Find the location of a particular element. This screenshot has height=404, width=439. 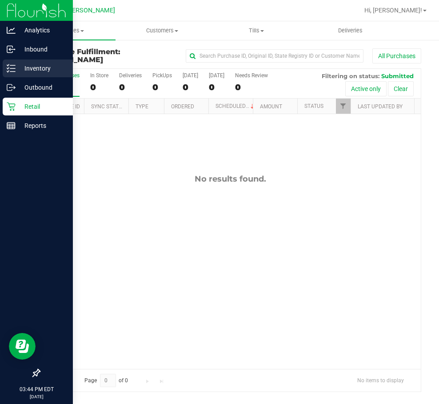

span: Submitted is located at coordinates (397, 76).